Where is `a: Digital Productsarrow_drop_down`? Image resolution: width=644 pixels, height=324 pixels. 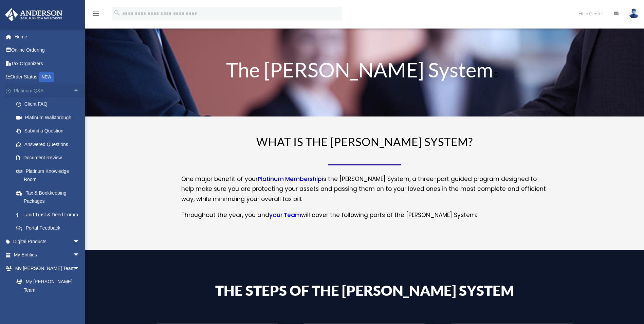 a: Digital Productsarrow_drop_down is located at coordinates (47, 241).